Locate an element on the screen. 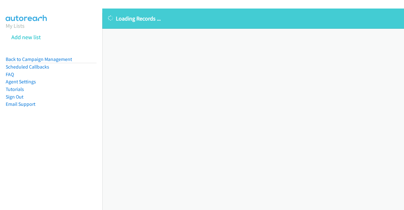 This screenshot has height=210, width=404. a: Sign Out is located at coordinates (15, 97).